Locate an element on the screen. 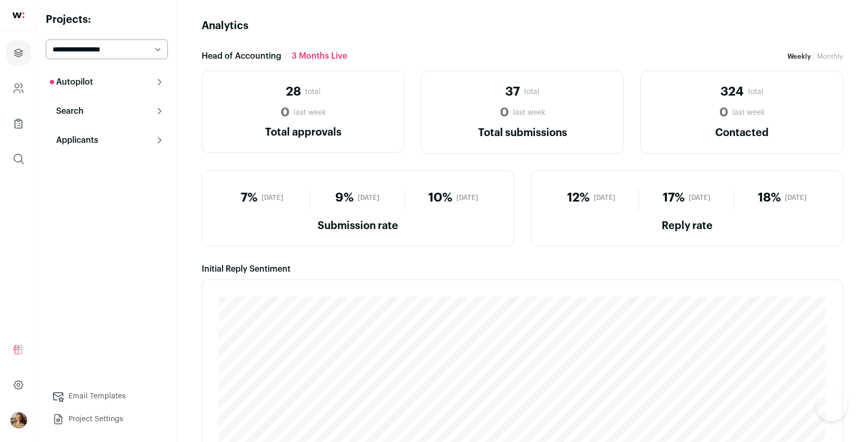  h2: Projects: is located at coordinates (106, 20).